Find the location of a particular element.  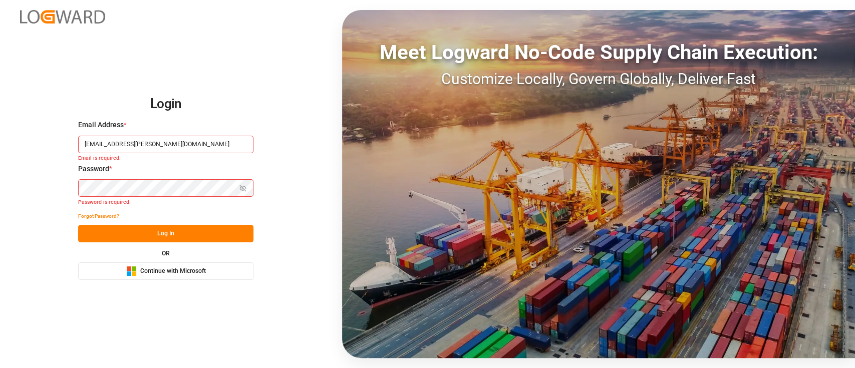

span: Password is located at coordinates (94, 169).